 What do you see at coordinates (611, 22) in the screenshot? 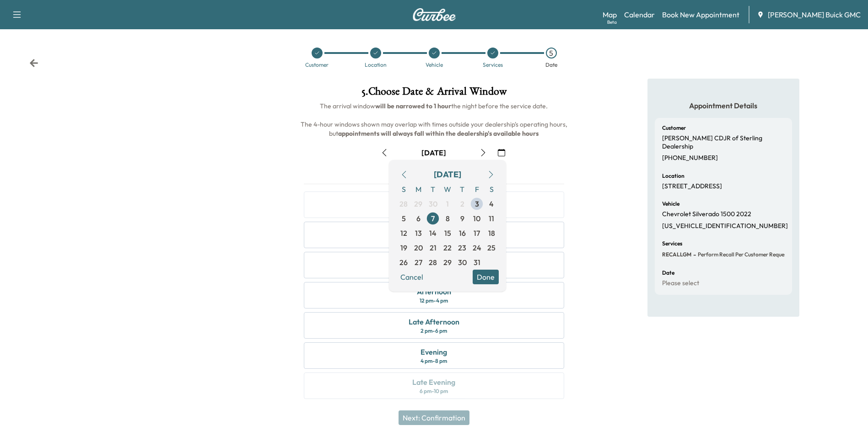
I see `div: Beta` at bounding box center [611, 22].